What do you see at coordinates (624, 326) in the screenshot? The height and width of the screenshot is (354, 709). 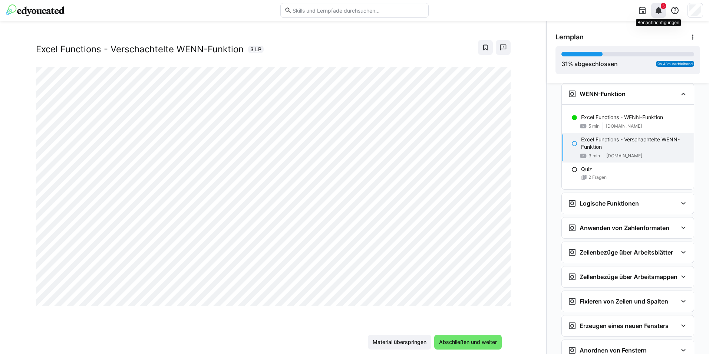 I see `h3: Erzeugen eines neuen Fensters` at bounding box center [624, 326].